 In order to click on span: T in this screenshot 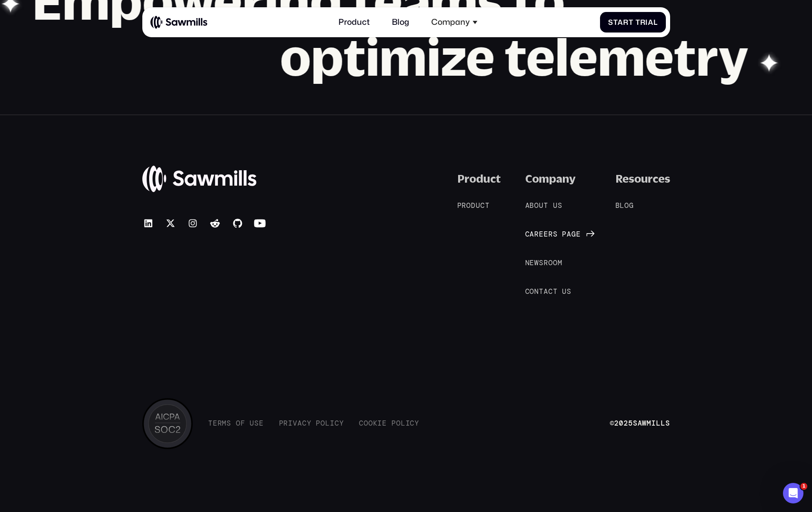, I will do `click(210, 423)`.